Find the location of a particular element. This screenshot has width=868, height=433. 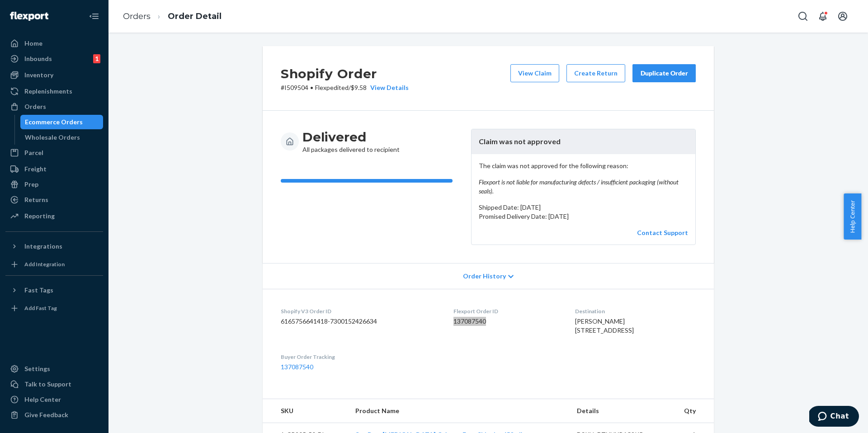

img: Flexport logo is located at coordinates (29, 17).